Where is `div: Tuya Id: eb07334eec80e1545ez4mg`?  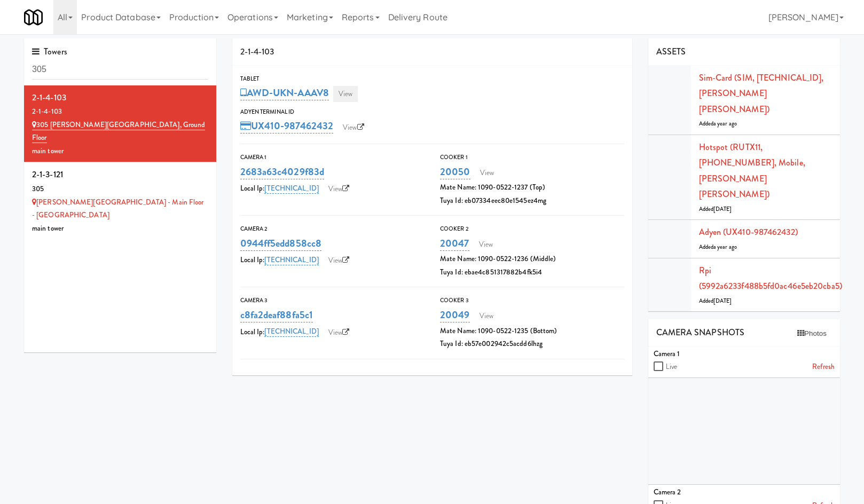 div: Tuya Id: eb07334eec80e1545ez4mg is located at coordinates (532, 200).